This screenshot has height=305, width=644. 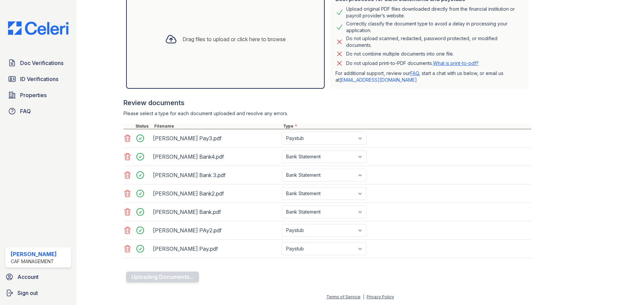 What do you see at coordinates (38, 63) in the screenshot?
I see `a: Doc Verifications` at bounding box center [38, 63].